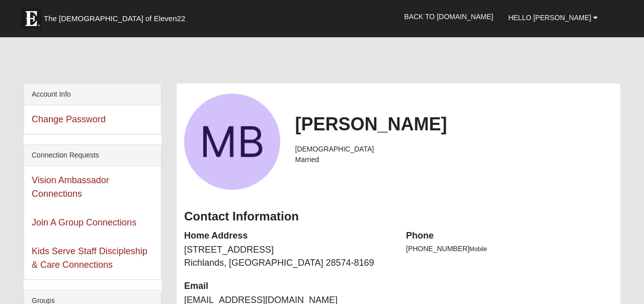 The width and height of the screenshot is (644, 304). I want to click on div: Account Info, so click(92, 95).